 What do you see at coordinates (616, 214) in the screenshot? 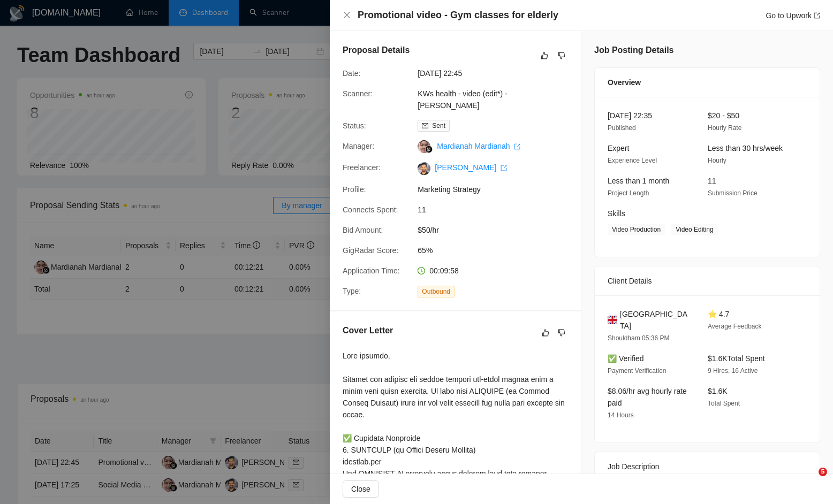
I see `span: Skills` at bounding box center [616, 214].